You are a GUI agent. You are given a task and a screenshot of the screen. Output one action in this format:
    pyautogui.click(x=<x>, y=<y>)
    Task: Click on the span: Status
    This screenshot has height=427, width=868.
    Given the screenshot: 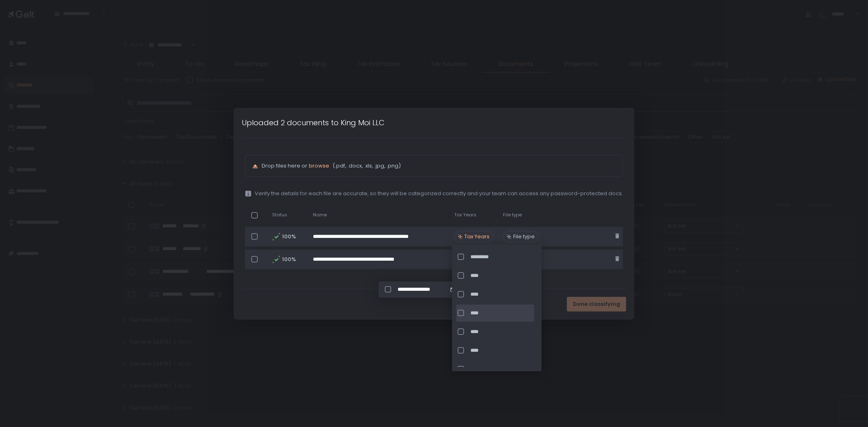 What is the action you would take?
    pyautogui.click(x=280, y=215)
    